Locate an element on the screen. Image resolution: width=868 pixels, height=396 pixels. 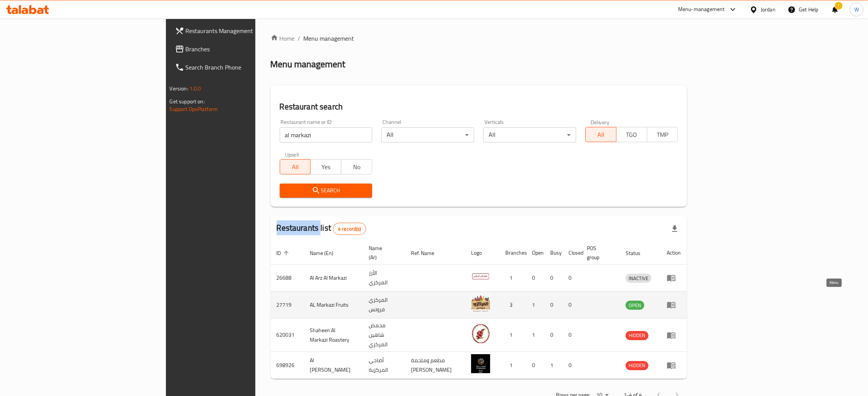
span: TMP is located at coordinates (663, 135).